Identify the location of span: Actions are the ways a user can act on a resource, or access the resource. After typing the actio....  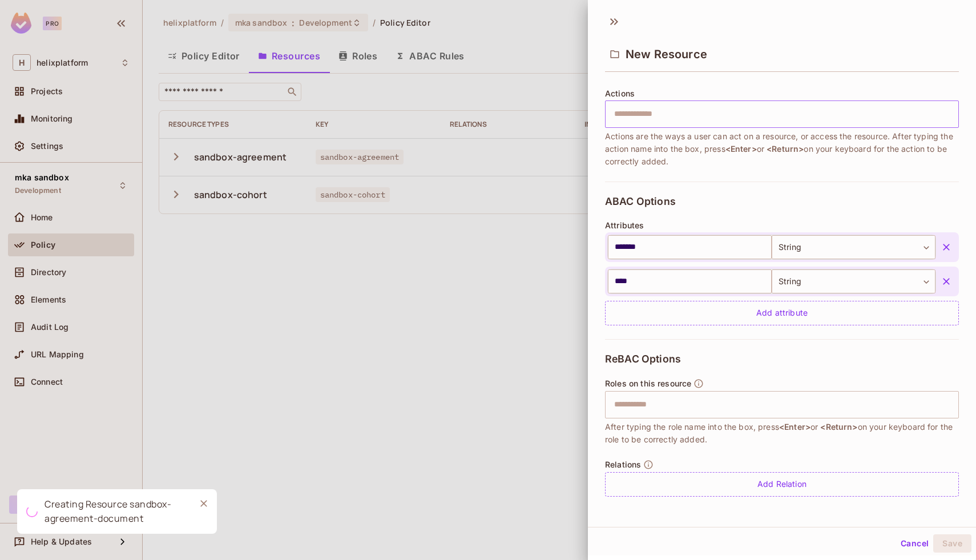
(782, 149).